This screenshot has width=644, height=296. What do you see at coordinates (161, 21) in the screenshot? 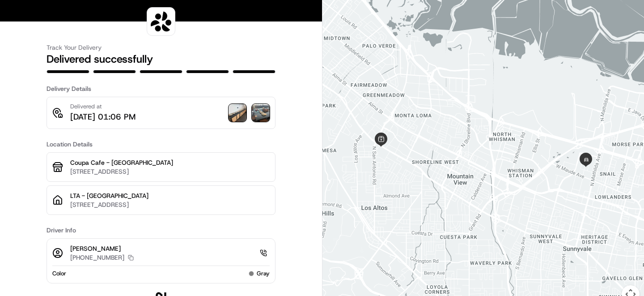
I see `img: logo-public_tracking_screen-Sharebite-1703187580717.png` at bounding box center [161, 21].